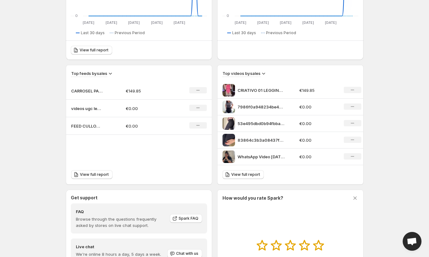  I want to click on h3: Get support, so click(84, 198).